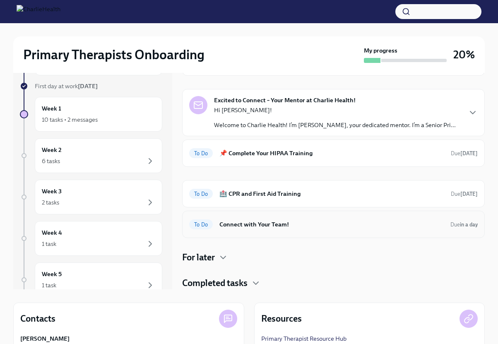  I want to click on h4: For later, so click(198, 258).